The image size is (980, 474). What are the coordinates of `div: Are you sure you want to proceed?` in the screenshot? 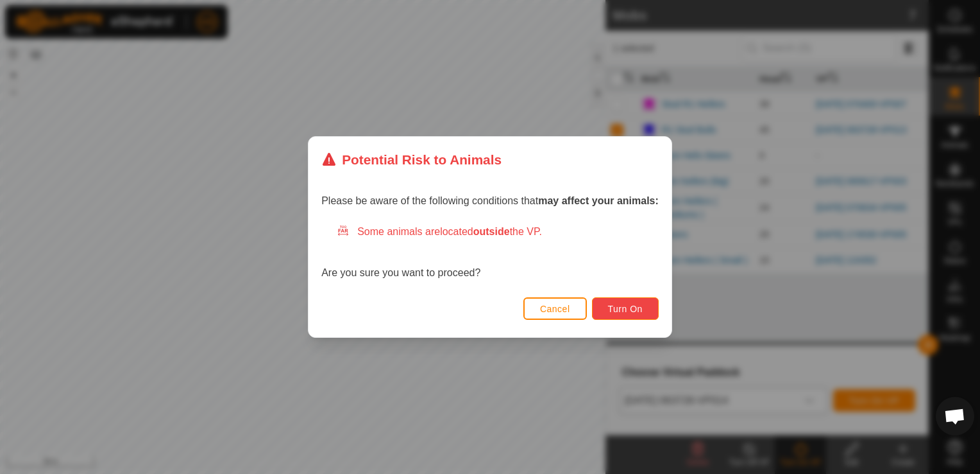 It's located at (490, 252).